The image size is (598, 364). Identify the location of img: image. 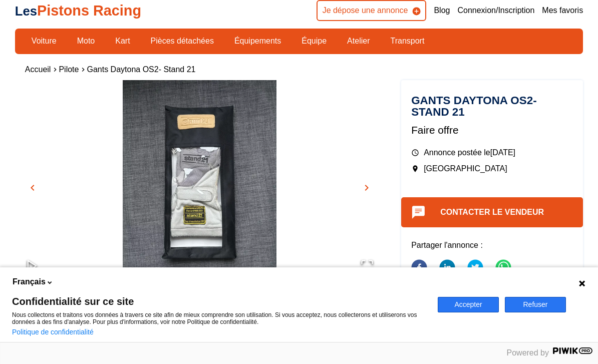
(199, 183).